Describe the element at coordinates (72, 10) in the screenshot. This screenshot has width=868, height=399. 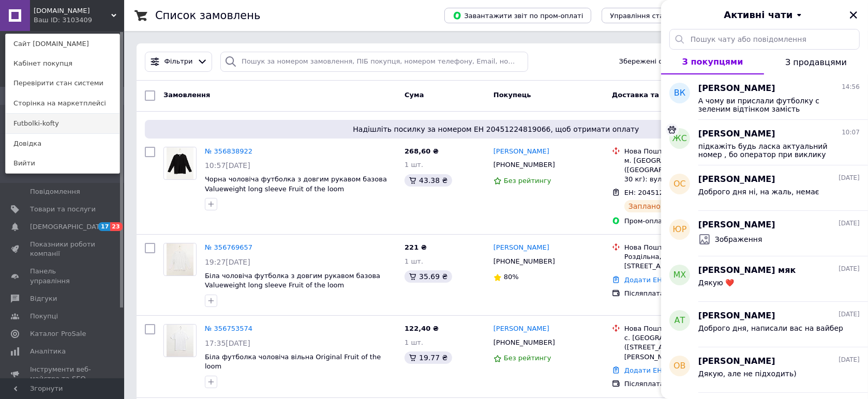
I see `span: futbolka.online` at that location.